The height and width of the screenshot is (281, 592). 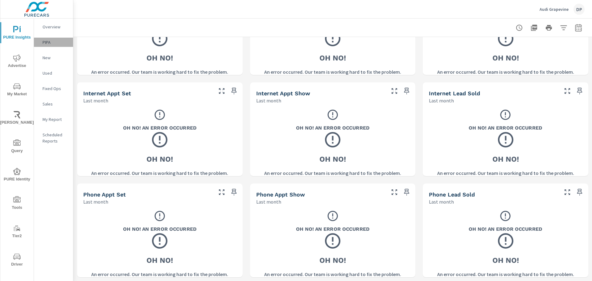 I want to click on h5: Internet Lead Sold, so click(x=454, y=93).